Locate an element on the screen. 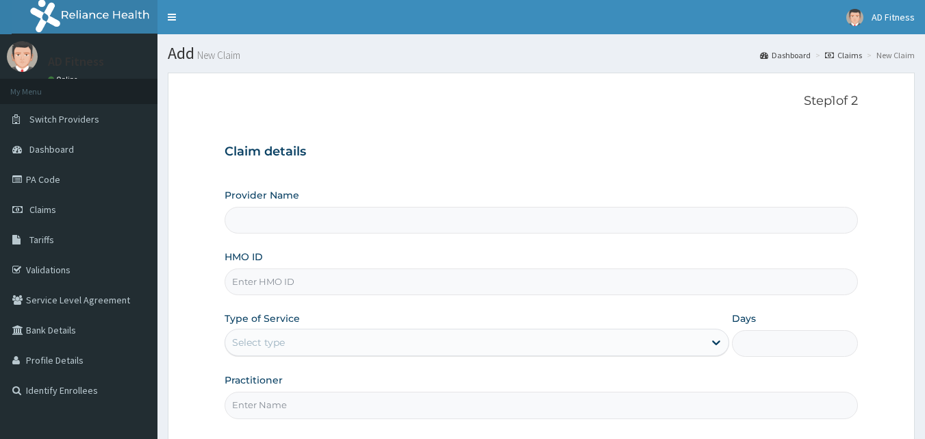 The image size is (925, 439). span: Tariffs is located at coordinates (42, 240).